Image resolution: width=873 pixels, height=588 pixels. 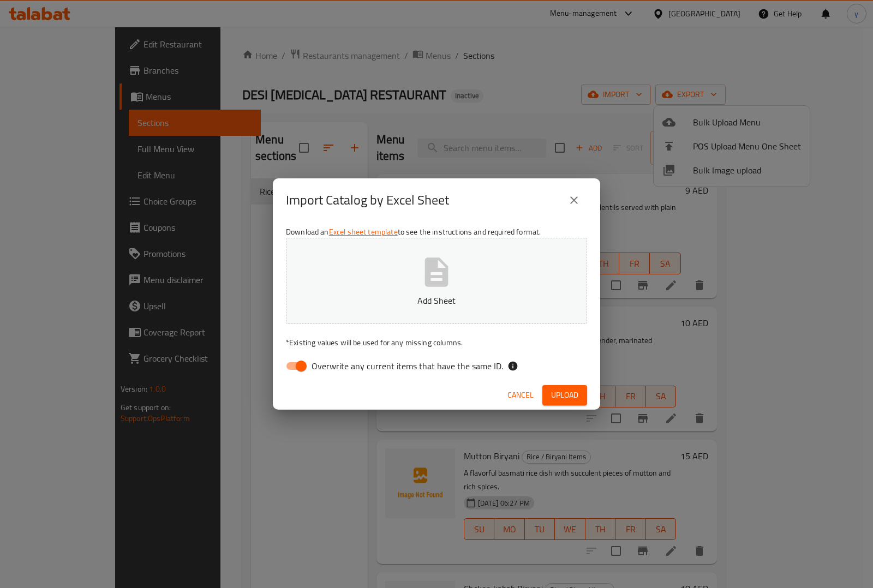 I want to click on button: Add Sheet, so click(x=436, y=281).